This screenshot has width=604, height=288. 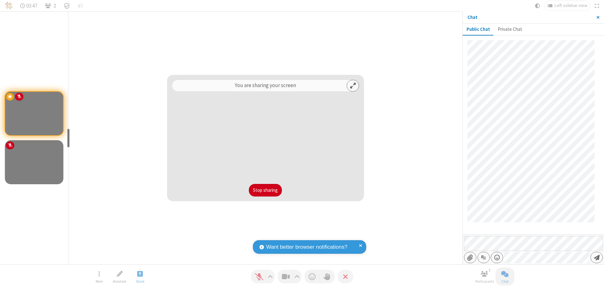 What do you see at coordinates (478, 30) in the screenshot?
I see `button: Public Chat` at bounding box center [478, 30].